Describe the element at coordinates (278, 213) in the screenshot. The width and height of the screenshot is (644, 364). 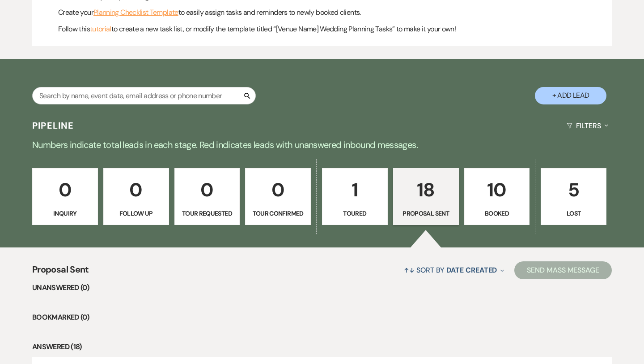
I see `p: Tour Confirmed` at that location.